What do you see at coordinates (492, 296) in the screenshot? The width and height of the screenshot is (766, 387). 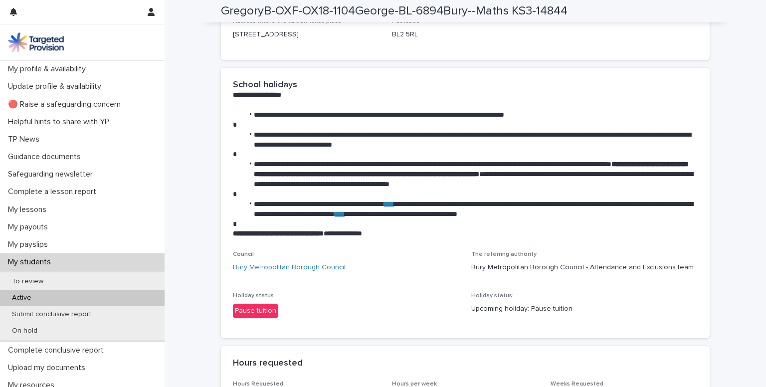 I see `span: Holiday status:` at bounding box center [492, 296].